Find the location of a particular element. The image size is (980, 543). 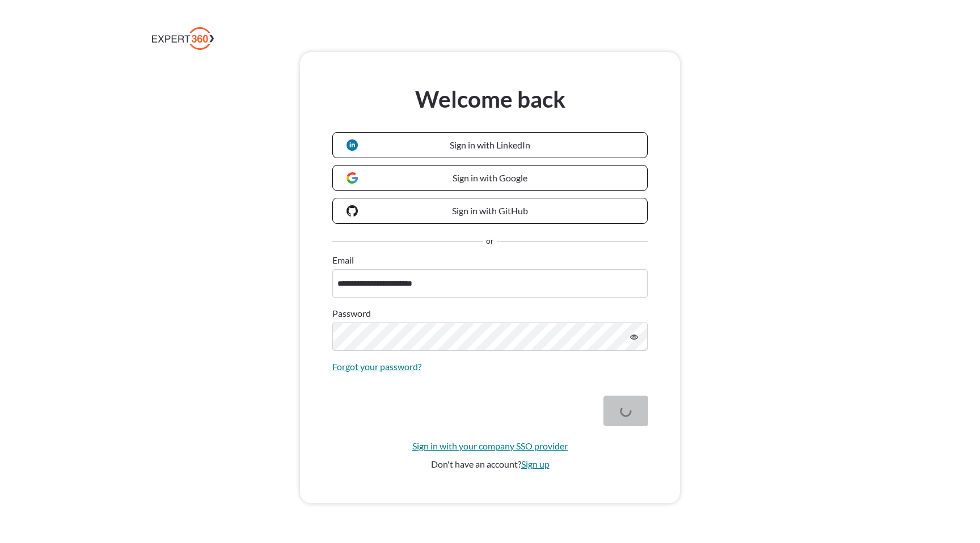

img: Expert 360 Logo is located at coordinates (183, 38).